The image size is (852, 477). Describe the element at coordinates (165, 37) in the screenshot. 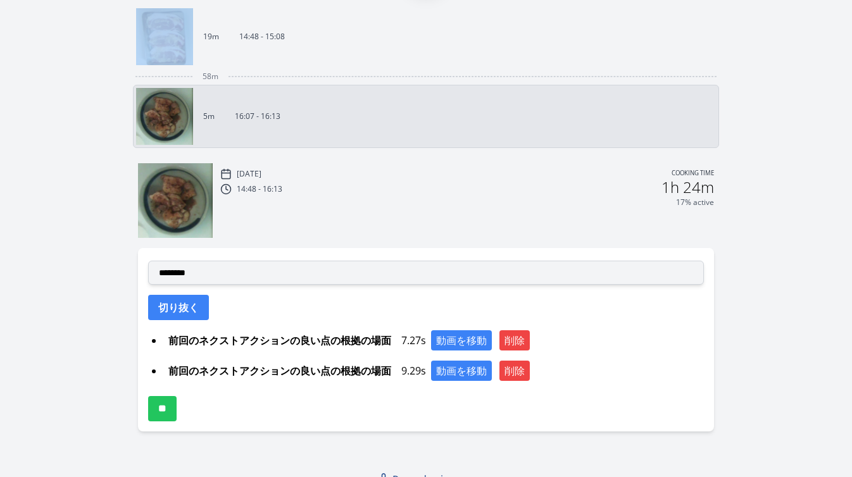

I see `img: 250813054929_thumb.jpeg` at that location.